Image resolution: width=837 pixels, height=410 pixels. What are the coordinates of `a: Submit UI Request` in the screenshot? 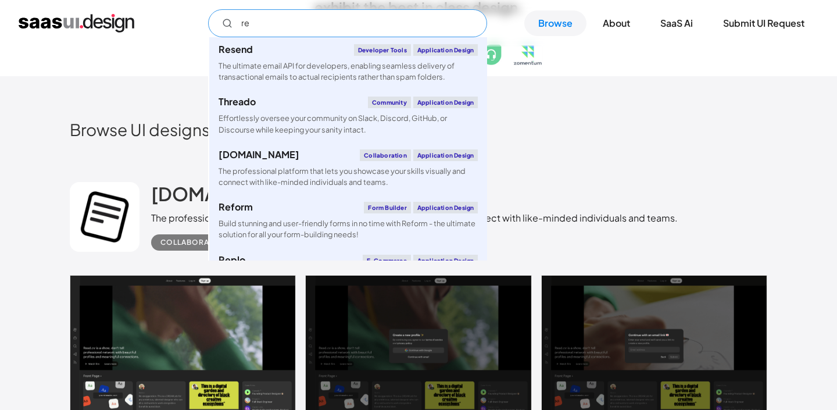 It's located at (764, 23).